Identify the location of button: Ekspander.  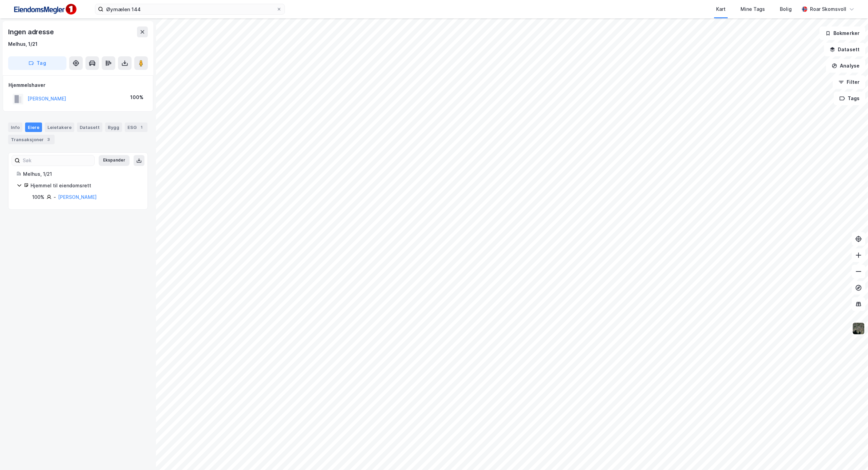
(114, 161).